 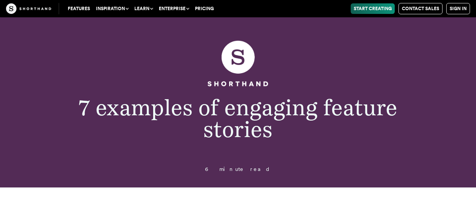 I want to click on a: Contact Sales, so click(x=421, y=9).